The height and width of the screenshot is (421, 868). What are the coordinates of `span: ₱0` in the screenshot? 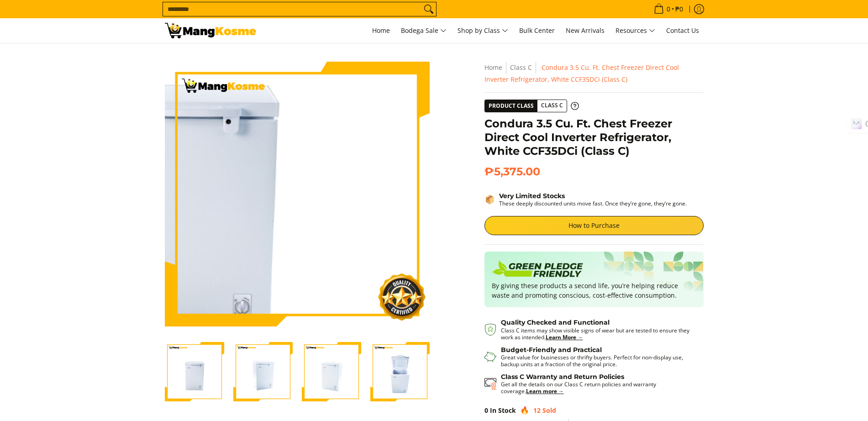 It's located at (679, 9).